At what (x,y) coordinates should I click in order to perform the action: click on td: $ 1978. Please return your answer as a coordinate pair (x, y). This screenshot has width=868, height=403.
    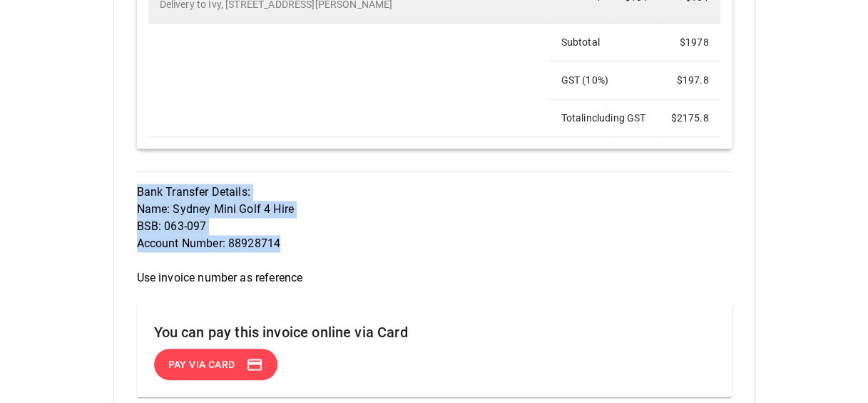
    Looking at the image, I should click on (688, 41).